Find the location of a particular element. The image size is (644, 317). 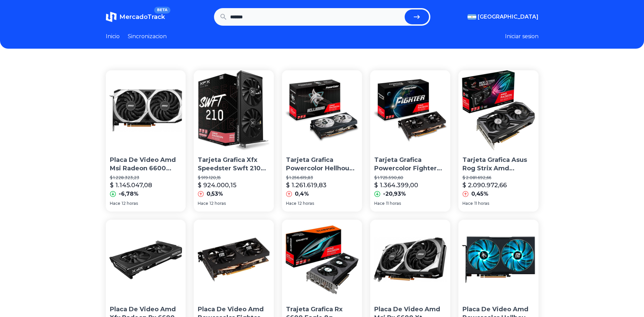

p: $ 2.081.692,66 is located at coordinates (499, 178).